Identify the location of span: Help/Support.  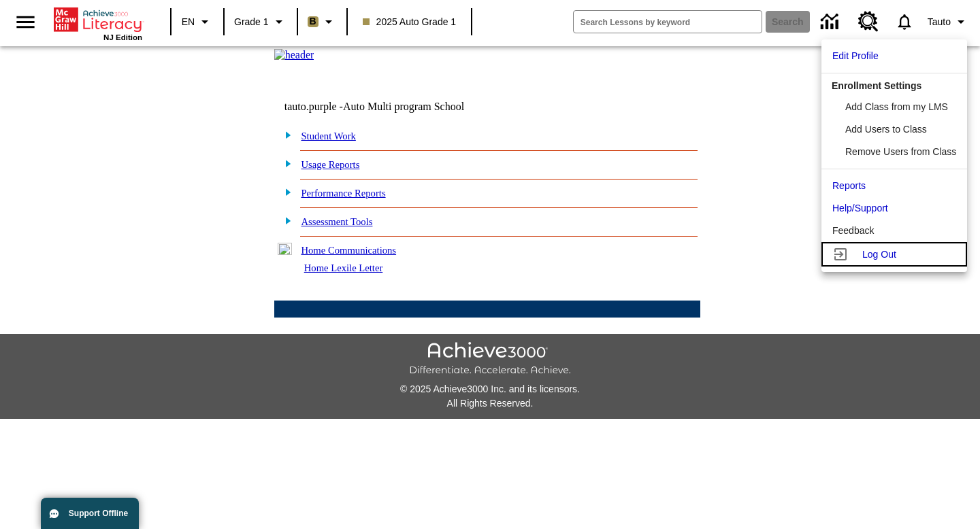
(860, 208).